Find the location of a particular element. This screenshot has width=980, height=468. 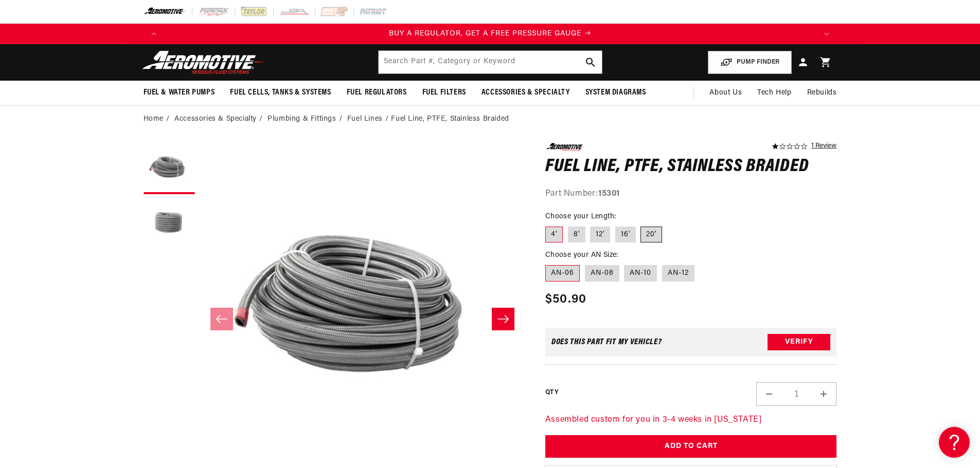

div: Part Number: is located at coordinates (691, 194).